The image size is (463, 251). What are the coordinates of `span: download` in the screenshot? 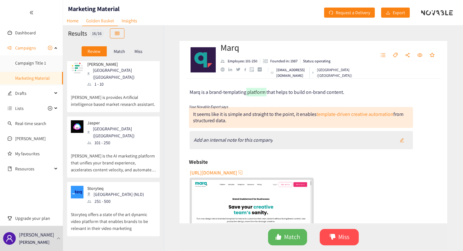 It's located at (388, 13).